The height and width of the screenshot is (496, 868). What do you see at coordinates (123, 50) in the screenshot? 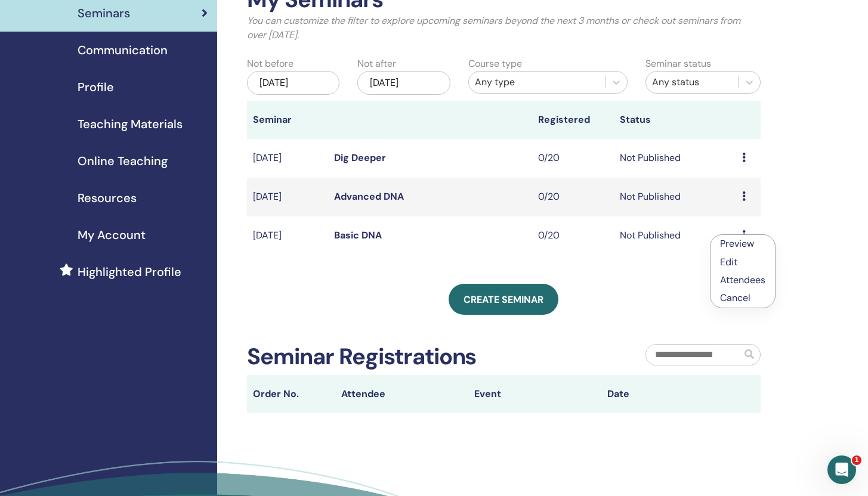
I see `span: Communication` at bounding box center [123, 50].